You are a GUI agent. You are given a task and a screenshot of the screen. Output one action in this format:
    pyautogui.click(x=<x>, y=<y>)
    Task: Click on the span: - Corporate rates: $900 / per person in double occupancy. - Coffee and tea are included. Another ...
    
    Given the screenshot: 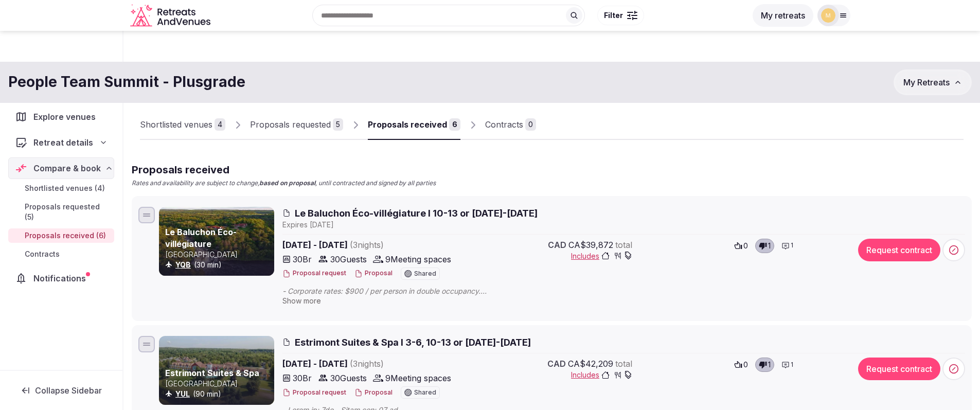 What is the action you would take?
    pyautogui.click(x=513, y=291)
    